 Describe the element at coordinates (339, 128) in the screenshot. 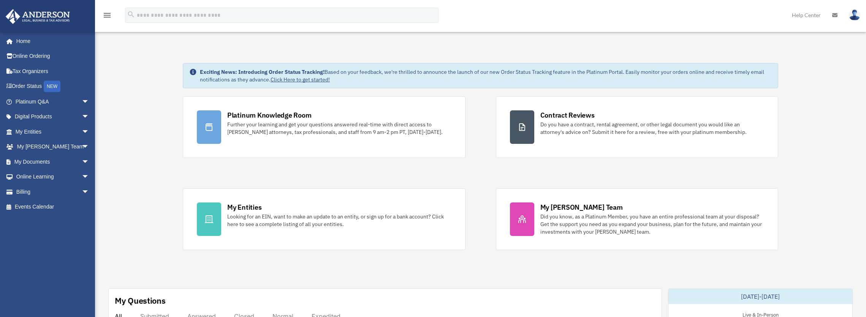

I see `div: Further your learning and get your questions answered real-time with direct access to [PERSON_NAM...` at that location.